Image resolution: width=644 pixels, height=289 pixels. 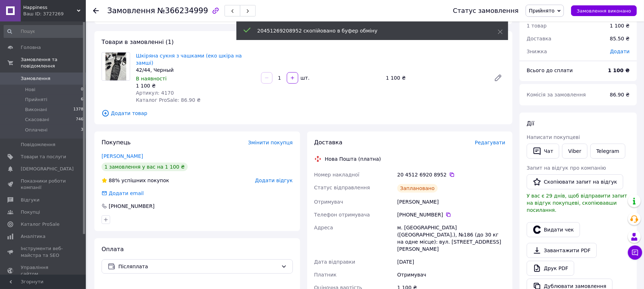 I want to click on span: Комісія за замовлення, so click(x=557, y=95).